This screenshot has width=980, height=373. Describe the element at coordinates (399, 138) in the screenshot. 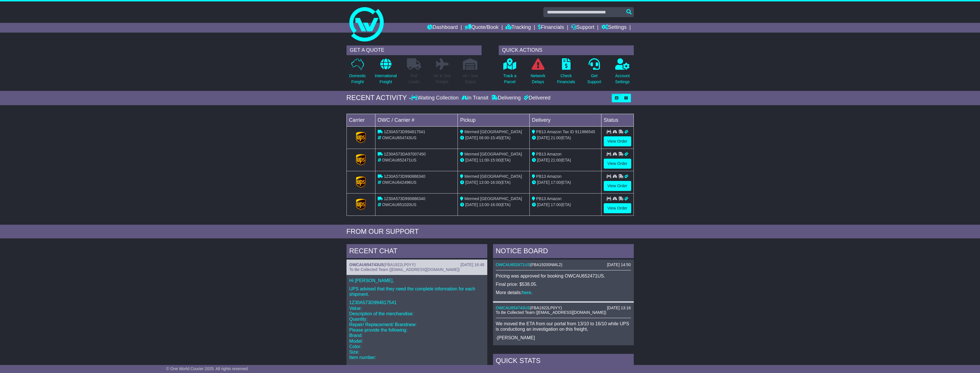

I see `span: OWCAU654743US` at that location.